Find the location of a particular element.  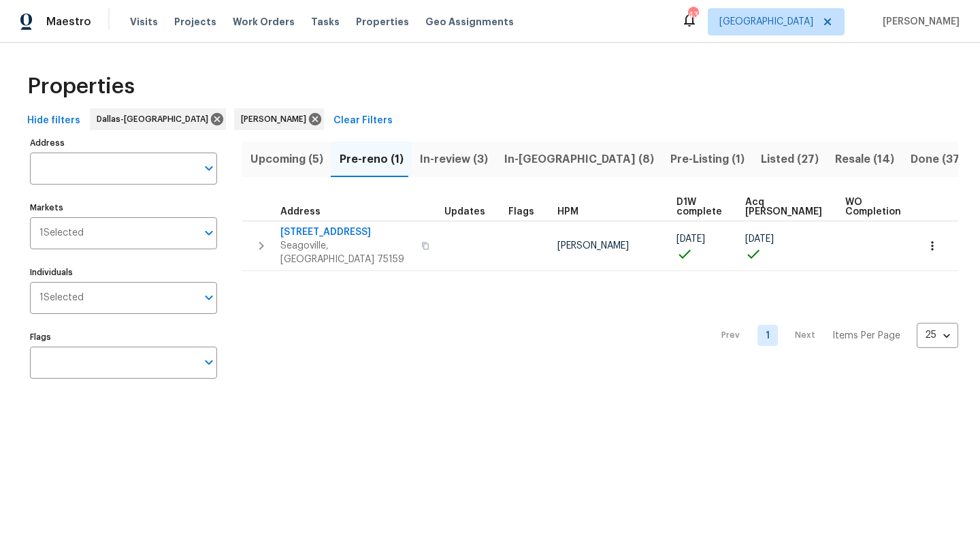

label: Flags is located at coordinates (123, 337).